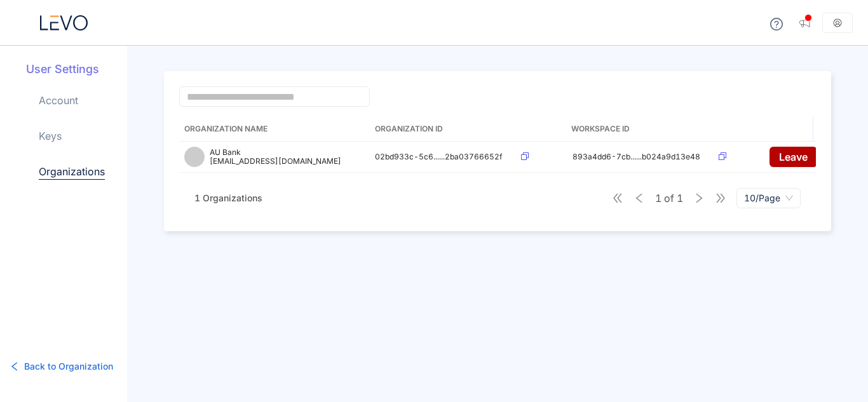  Describe the element at coordinates (636, 156) in the screenshot. I see `span: 893a4dd6-7cb......b024a9d13e48` at that location.